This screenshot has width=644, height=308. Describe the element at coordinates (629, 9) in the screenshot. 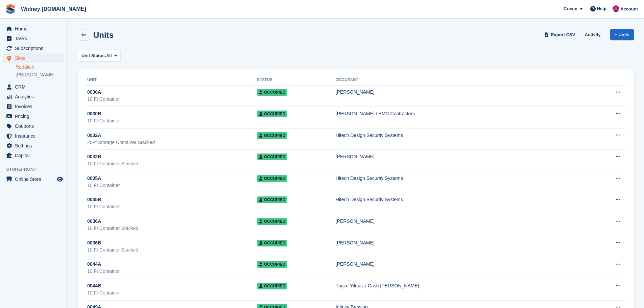

I see `span: Account` at that location.